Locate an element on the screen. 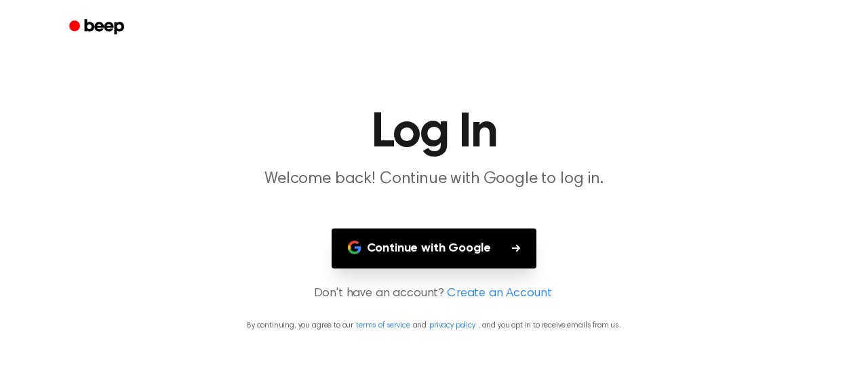 This screenshot has width=868, height=379. a: Create an Account is located at coordinates (499, 293).